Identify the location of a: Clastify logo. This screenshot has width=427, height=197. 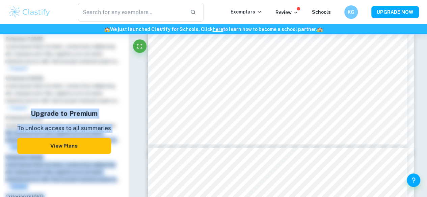
(29, 12).